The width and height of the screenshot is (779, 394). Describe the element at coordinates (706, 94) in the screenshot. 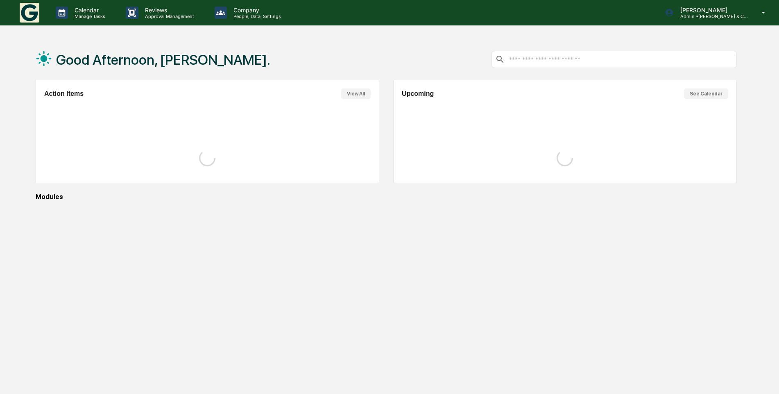

I see `button: See Calendar` at that location.